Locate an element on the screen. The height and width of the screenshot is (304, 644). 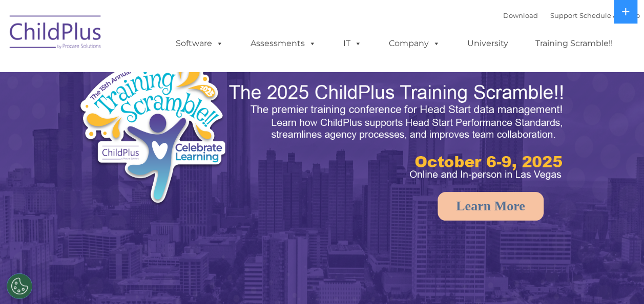
a: Download is located at coordinates (520, 16).